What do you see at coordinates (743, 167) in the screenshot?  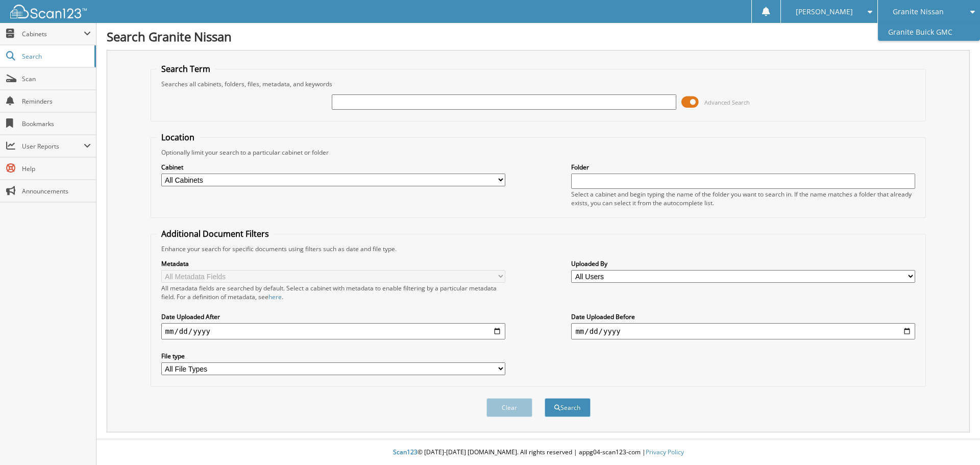 I see `label: Folder` at bounding box center [743, 167].